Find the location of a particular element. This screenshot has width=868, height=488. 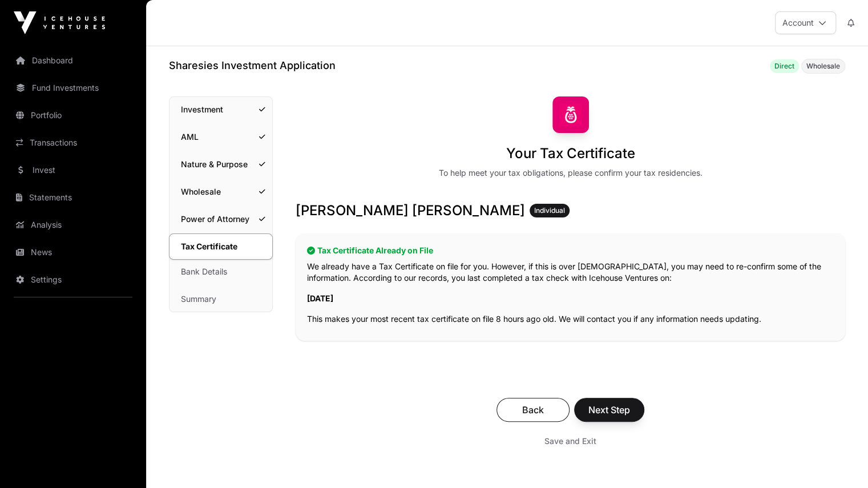

div: To help meet your tax obligations, please confirm your tax residencies. is located at coordinates (571, 173).